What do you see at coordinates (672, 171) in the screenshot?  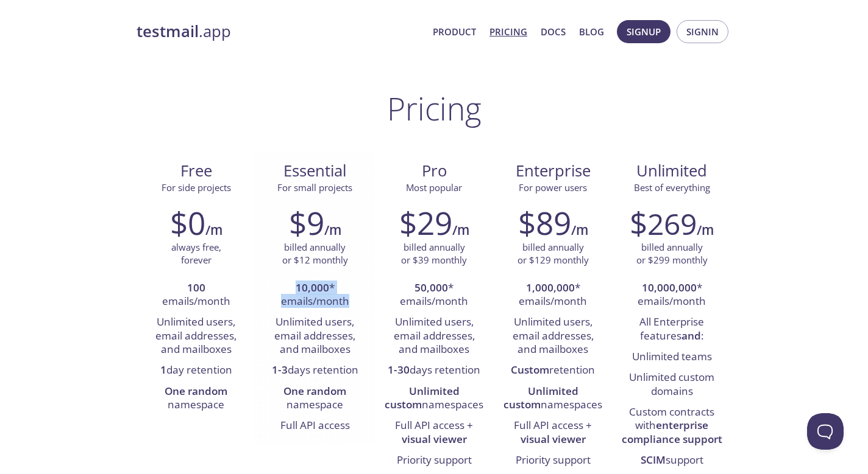 I see `span: Unlimited` at bounding box center [672, 171].